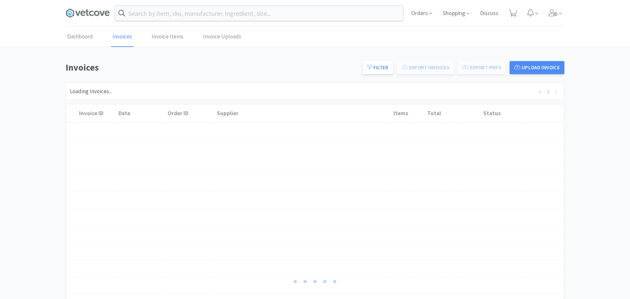 Image resolution: width=630 pixels, height=299 pixels. What do you see at coordinates (122, 37) in the screenshot?
I see `a: Invoices` at bounding box center [122, 37].